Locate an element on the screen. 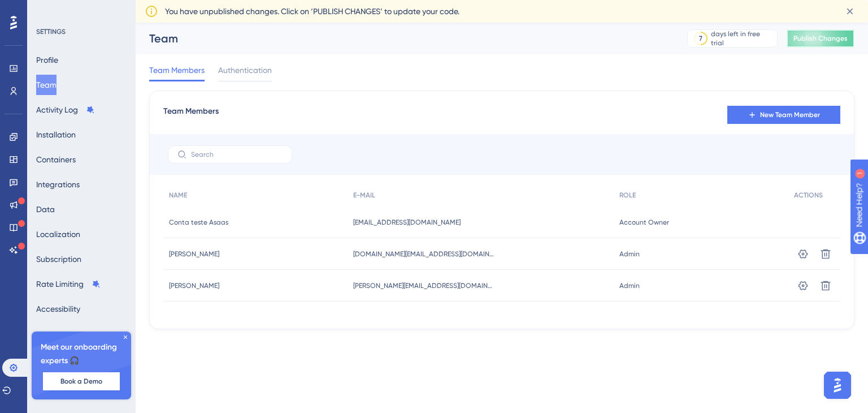 This screenshot has width=868, height=413. span: New Team Member is located at coordinates (790, 114).